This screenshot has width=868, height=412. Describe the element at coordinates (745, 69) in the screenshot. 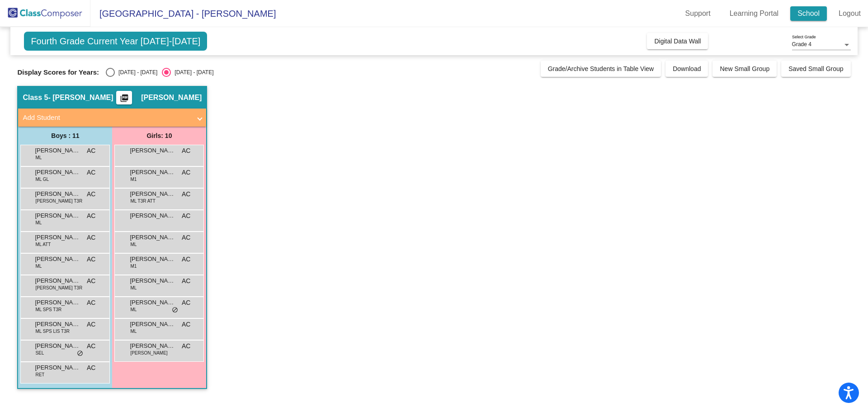

I see `button: New Small Group` at that location.